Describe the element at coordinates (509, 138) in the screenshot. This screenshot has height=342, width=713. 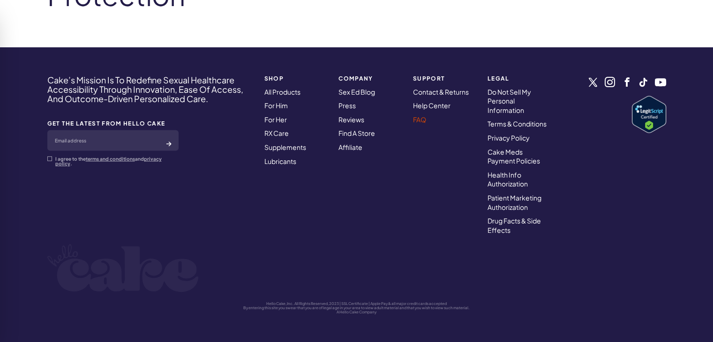
I see `a: Privacy Policy` at that location.